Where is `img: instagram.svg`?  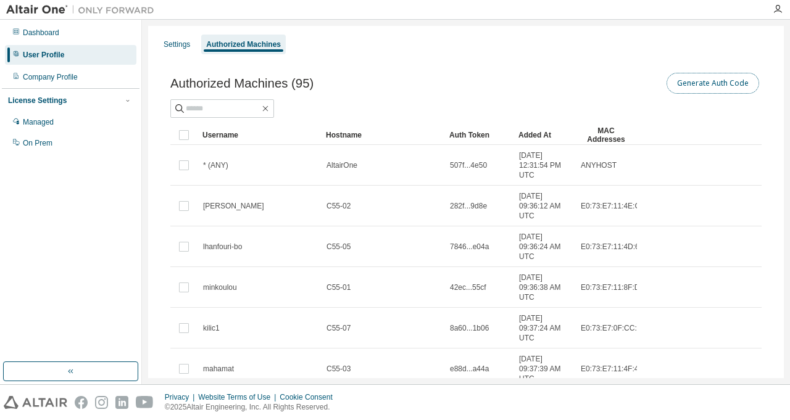
img: instagram.svg is located at coordinates (101, 402).